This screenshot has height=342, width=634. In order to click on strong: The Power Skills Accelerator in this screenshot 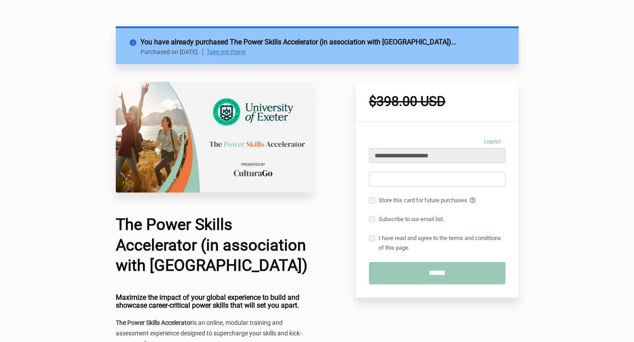, I will do `click(154, 323)`.